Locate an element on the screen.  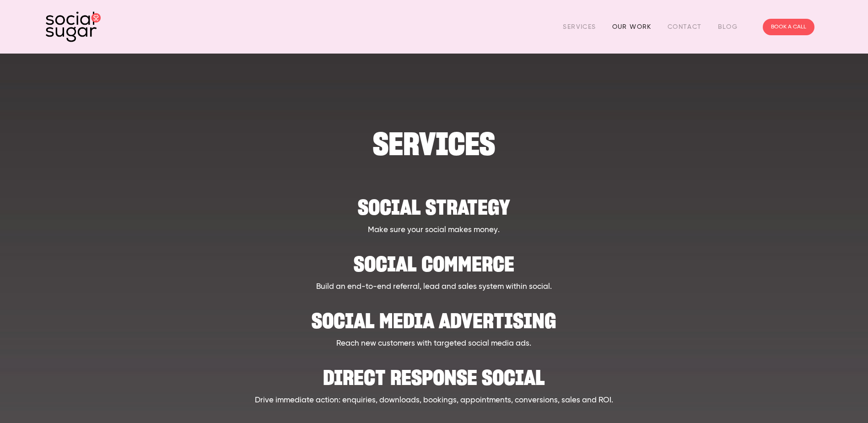
h2: Social strategy is located at coordinates (434, 202).